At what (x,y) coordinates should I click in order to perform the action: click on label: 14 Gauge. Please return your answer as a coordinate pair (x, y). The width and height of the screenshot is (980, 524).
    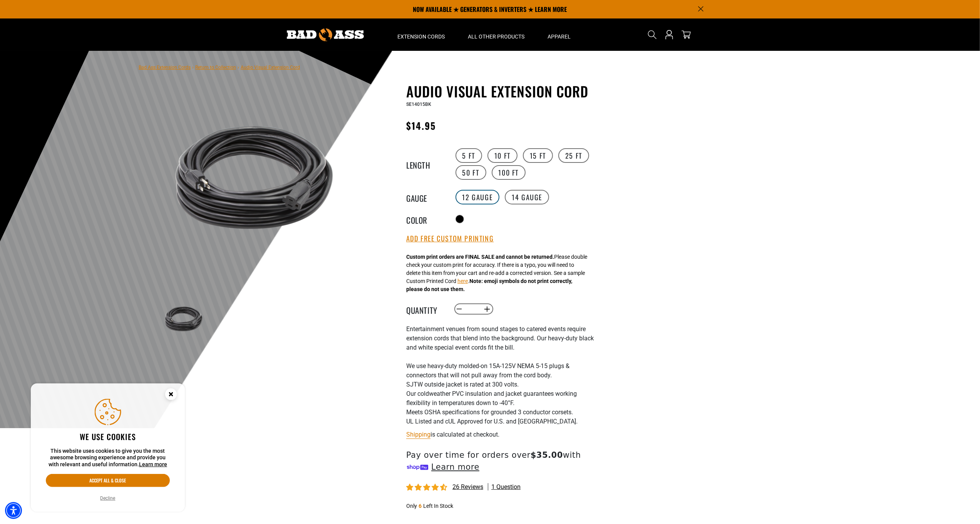
    Looking at the image, I should click on (527, 197).